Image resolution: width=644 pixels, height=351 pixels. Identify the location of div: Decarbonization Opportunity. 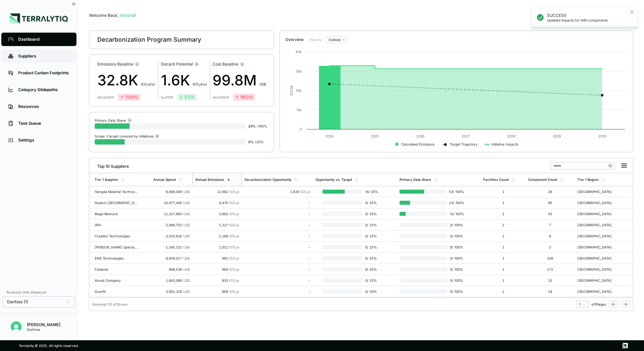
(268, 179).